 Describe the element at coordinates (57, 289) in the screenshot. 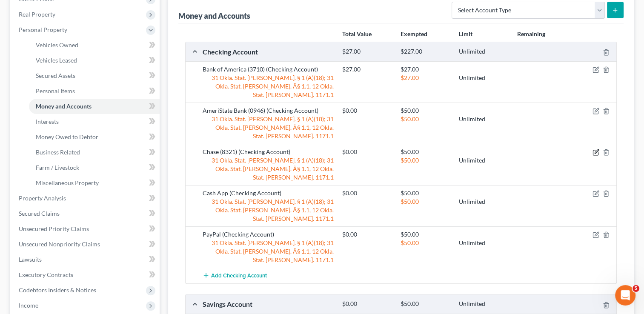

I see `span: Codebtors Insiders & Notices` at that location.